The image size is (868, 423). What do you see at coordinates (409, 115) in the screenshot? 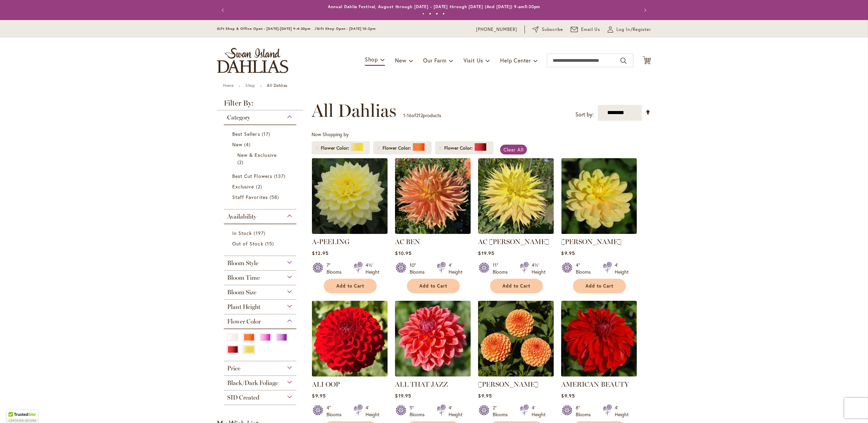
I see `span: 16` at bounding box center [409, 115].